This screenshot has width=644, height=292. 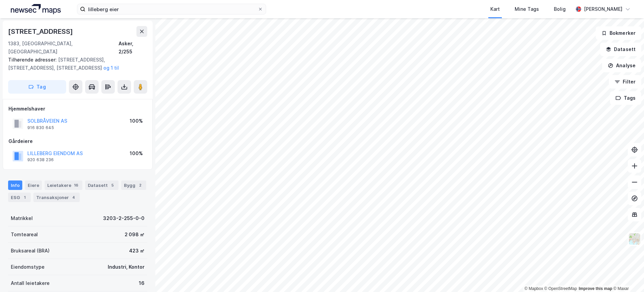 What do you see at coordinates (78, 109) in the screenshot?
I see `div: Hjemmelshaver` at bounding box center [78, 109].